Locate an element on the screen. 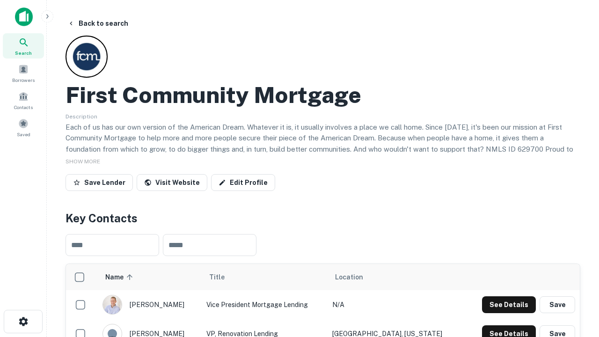 Image resolution: width=599 pixels, height=337 pixels. a: Borrowers is located at coordinates (23, 73).